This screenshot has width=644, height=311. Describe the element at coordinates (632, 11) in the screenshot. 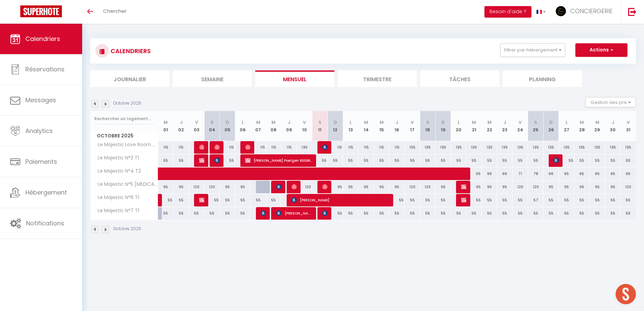

I see `img: logout` at that location.